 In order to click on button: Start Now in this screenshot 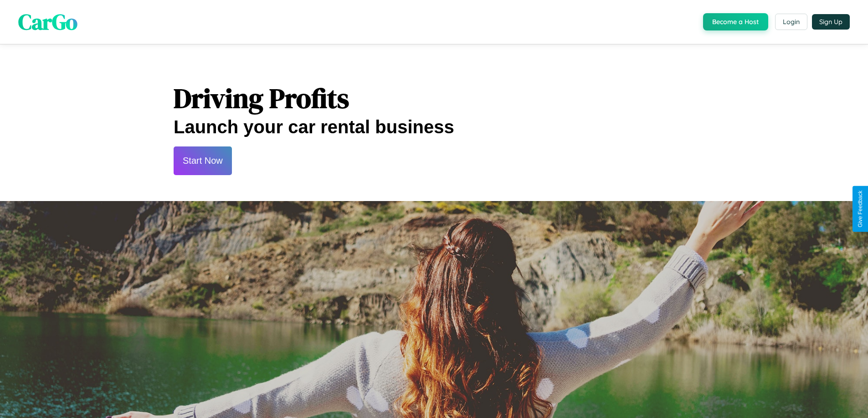, I will do `click(202, 161)`.